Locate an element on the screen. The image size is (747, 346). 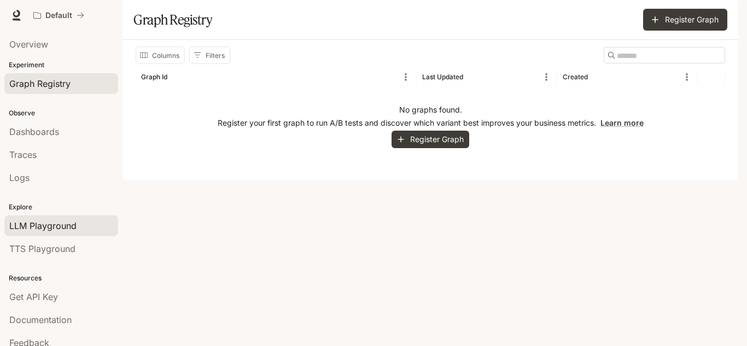
p: No graphs found. is located at coordinates (430, 110).